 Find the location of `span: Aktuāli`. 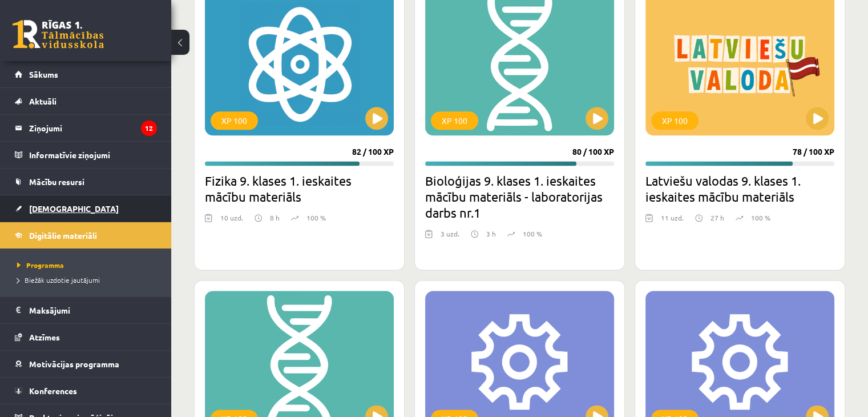

span: Aktuāli is located at coordinates (43, 101).